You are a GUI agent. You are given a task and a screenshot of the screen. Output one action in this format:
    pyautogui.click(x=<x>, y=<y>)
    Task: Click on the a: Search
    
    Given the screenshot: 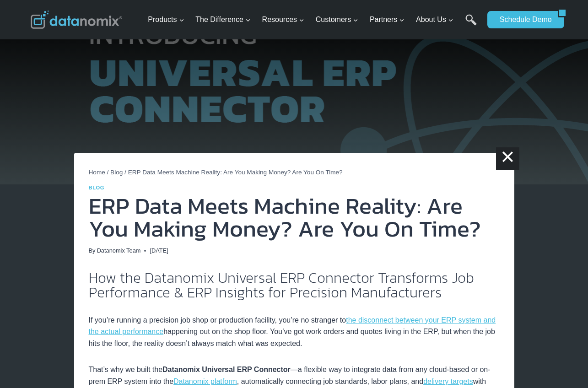 What is the action you would take?
    pyautogui.click(x=471, y=25)
    